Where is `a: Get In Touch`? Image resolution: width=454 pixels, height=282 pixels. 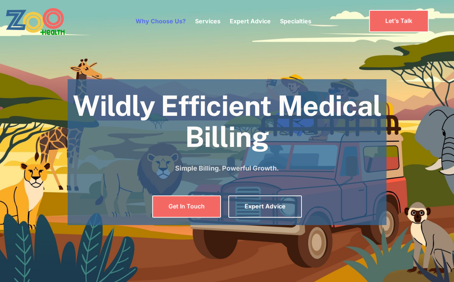 a: Get In Touch is located at coordinates (187, 206).